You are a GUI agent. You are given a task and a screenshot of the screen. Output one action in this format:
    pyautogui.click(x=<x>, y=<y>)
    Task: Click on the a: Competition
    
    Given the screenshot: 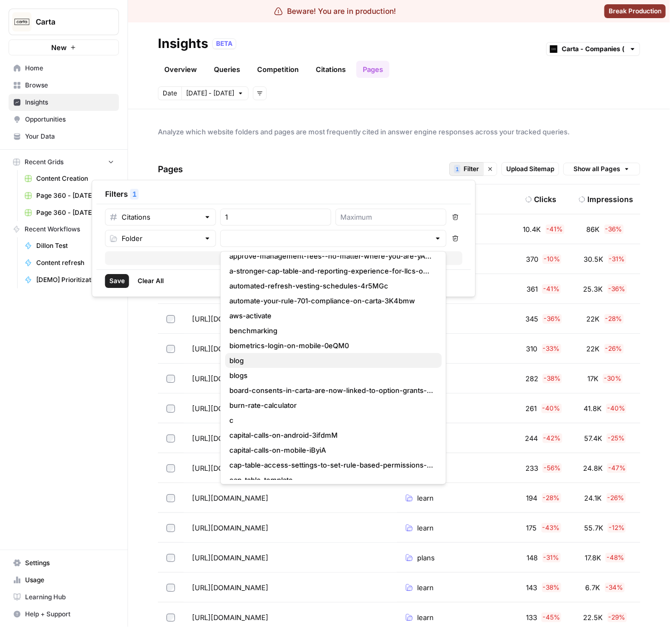 What is the action you would take?
    pyautogui.click(x=278, y=69)
    